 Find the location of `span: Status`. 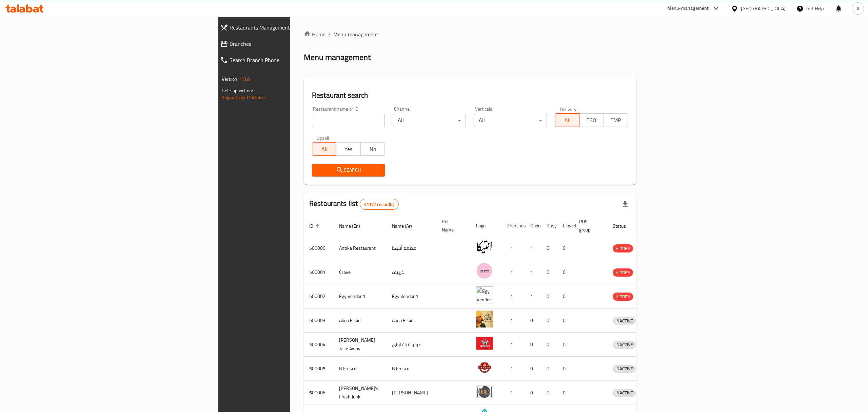

span: Status is located at coordinates (624, 226).